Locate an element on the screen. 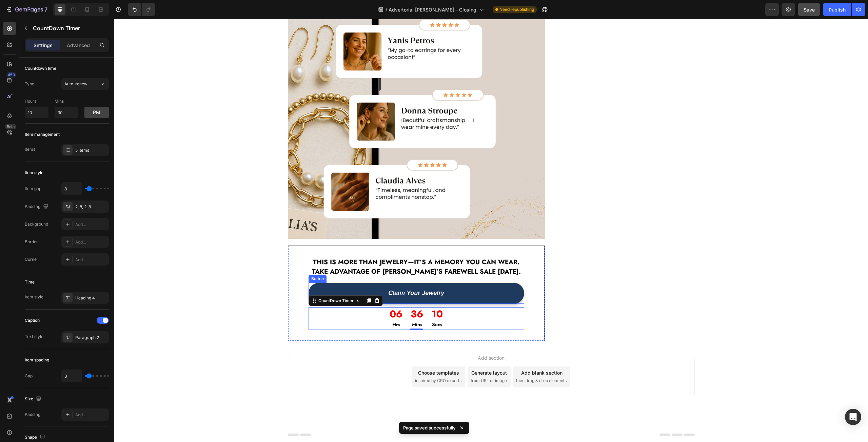 This screenshot has width=868, height=442. div: 2, 8, 2, 8 is located at coordinates (91, 207).